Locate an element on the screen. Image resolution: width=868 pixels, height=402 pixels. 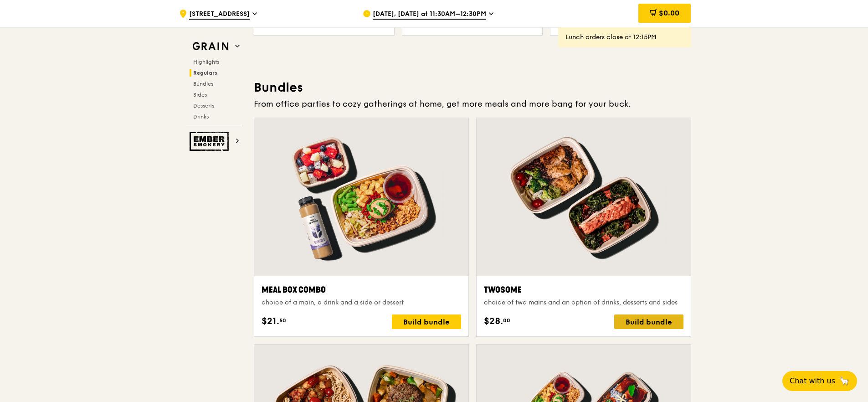
span: Sides is located at coordinates (200, 95).